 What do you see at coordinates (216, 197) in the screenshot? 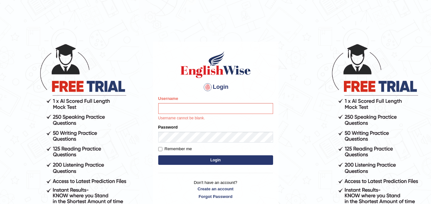
I see `a: Forgot Password` at bounding box center [216, 197].